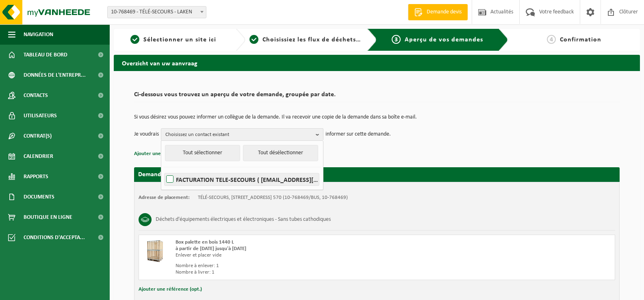 Image resolution: width=644 pixels, height=300 pixels. What do you see at coordinates (39, 197) in the screenshot?
I see `span: Documents` at bounding box center [39, 197].